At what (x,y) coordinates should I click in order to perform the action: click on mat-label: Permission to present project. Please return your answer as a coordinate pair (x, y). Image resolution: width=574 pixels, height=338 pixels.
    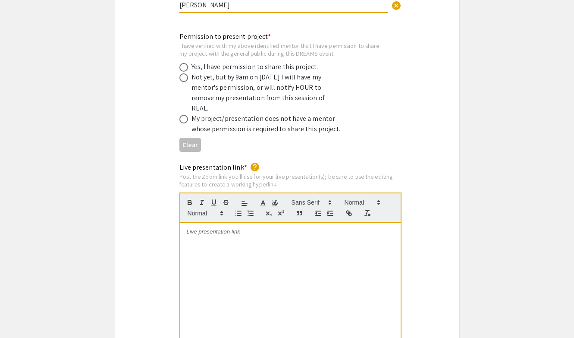
    Looking at the image, I should click on (225, 36).